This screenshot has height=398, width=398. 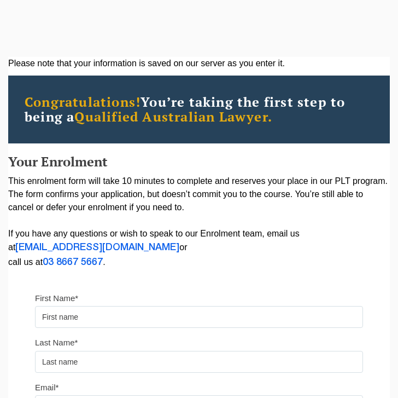 I want to click on h2: Your Enrolment, so click(x=199, y=161).